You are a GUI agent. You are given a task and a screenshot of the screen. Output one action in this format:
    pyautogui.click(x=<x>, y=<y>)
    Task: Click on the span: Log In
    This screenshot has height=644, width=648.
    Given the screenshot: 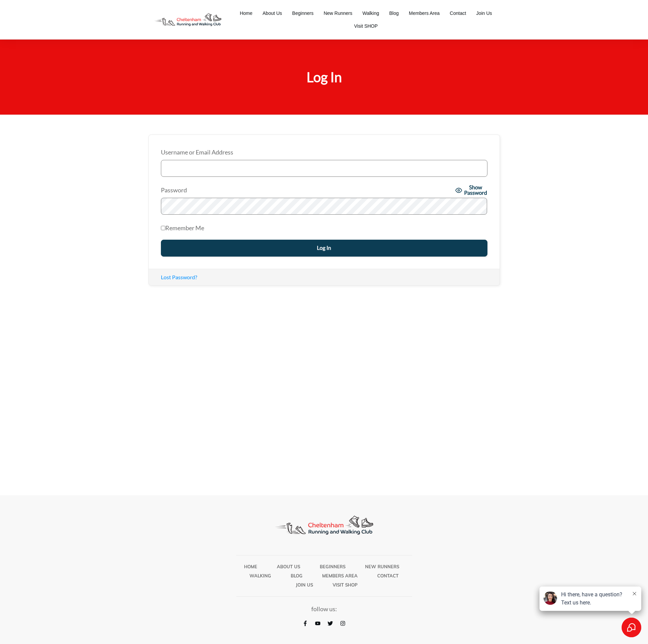 What is the action you would take?
    pyautogui.click(x=324, y=77)
    